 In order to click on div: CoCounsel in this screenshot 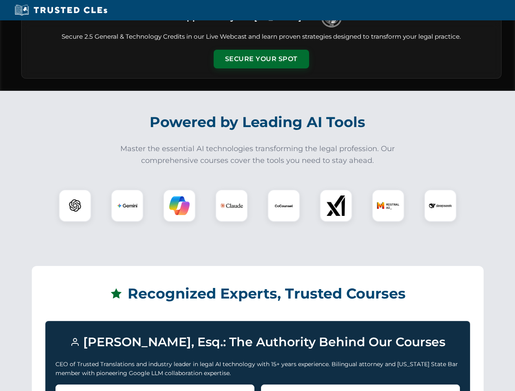, I will do `click(284, 206)`.